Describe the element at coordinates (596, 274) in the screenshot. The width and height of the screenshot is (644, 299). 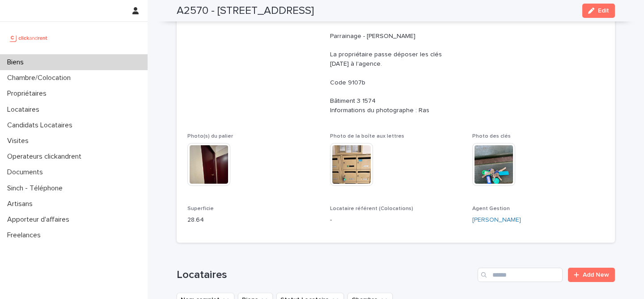
I see `span: Add New` at that location.